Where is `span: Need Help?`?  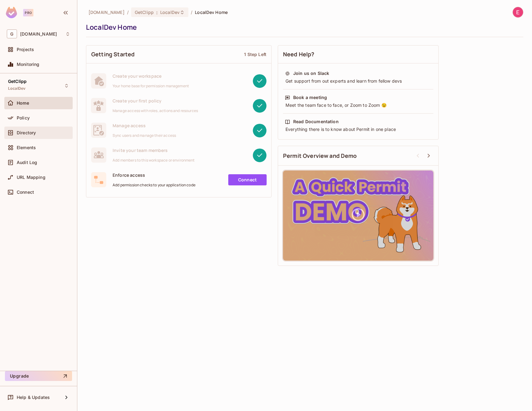
span: Need Help? is located at coordinates (299, 54).